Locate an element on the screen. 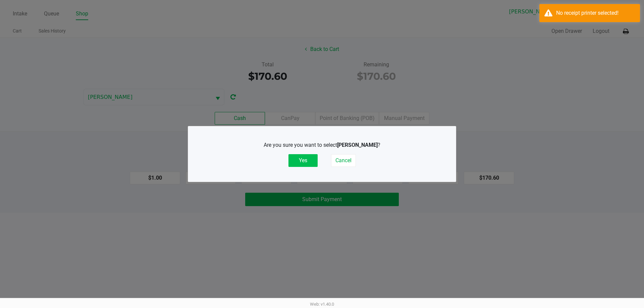 This screenshot has width=644, height=308. span: Web: v1.40.0 is located at coordinates (322, 304).